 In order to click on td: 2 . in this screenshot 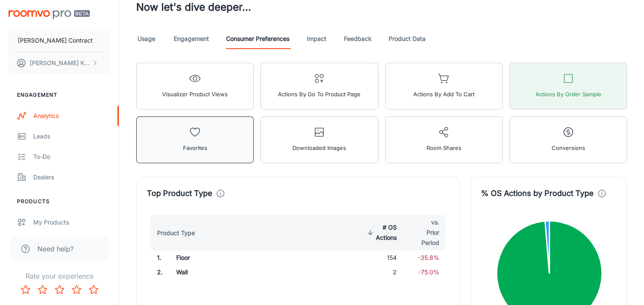, I will do `click(158, 273)`.